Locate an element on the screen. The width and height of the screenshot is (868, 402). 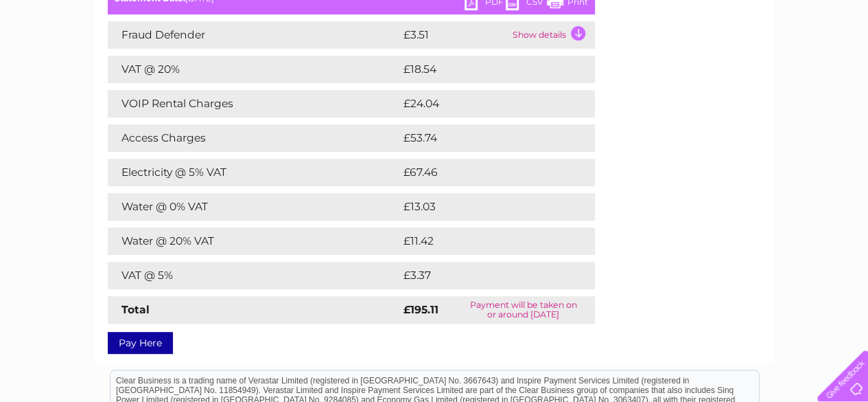
td: £53.74 is located at coordinates (483, 138).